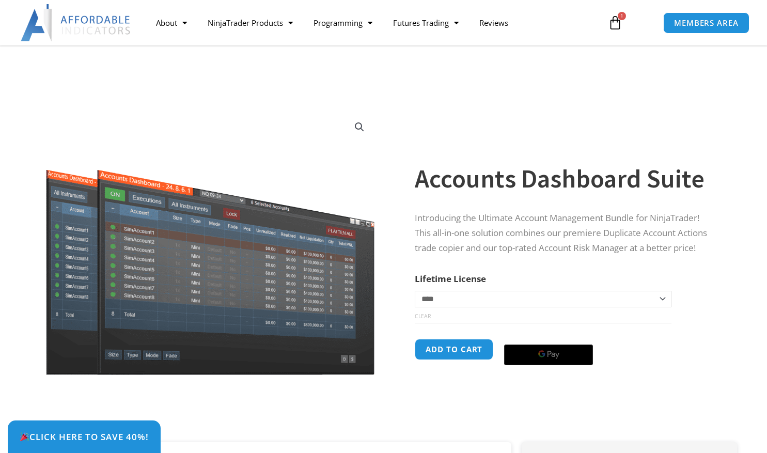 The image size is (767, 453). I want to click on nav: Menu, so click(372, 23).